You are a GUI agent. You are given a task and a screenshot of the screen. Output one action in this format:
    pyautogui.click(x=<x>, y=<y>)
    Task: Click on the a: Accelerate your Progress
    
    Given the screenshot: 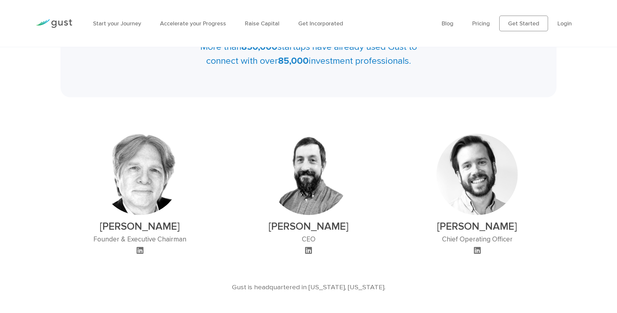 What is the action you would take?
    pyautogui.click(x=193, y=23)
    